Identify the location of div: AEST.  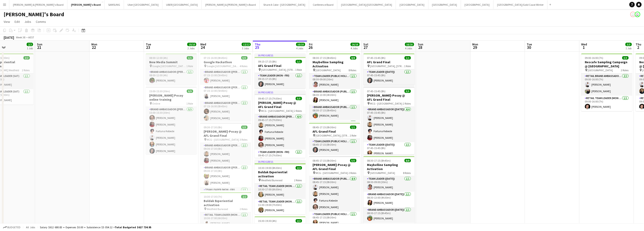
(31, 37).